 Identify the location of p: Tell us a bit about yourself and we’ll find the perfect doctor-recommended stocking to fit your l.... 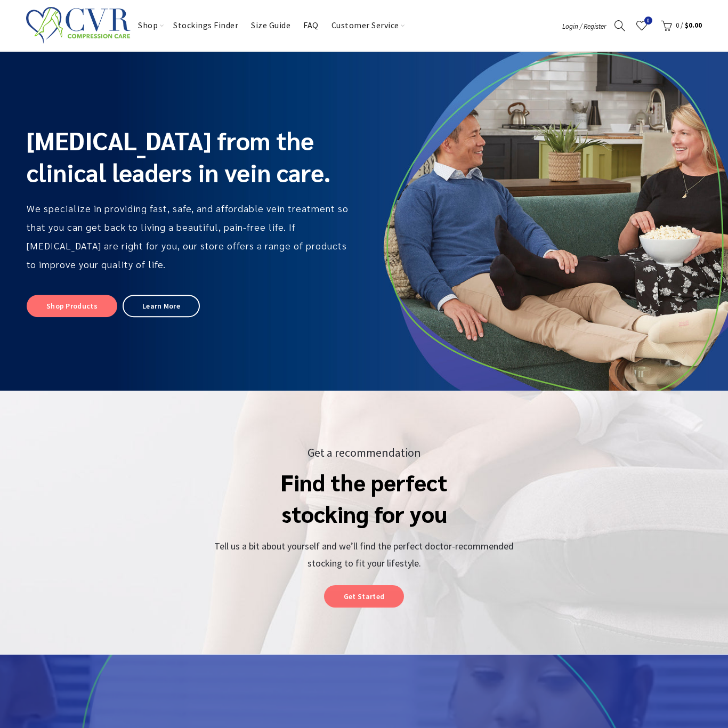
(364, 555).